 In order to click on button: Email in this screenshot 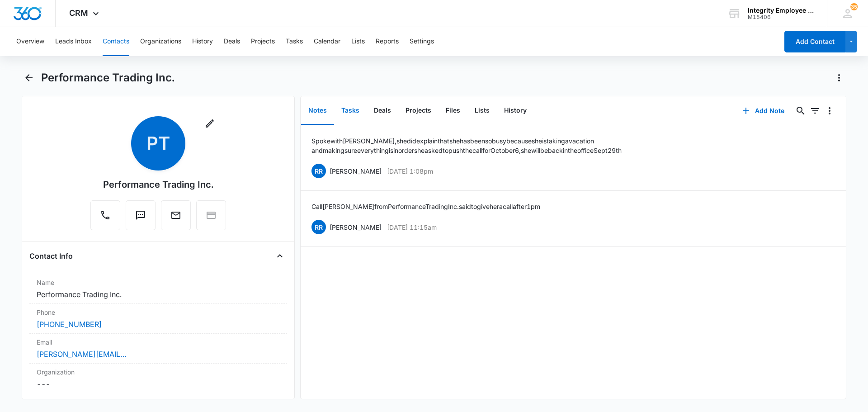, I will do `click(176, 216)`.